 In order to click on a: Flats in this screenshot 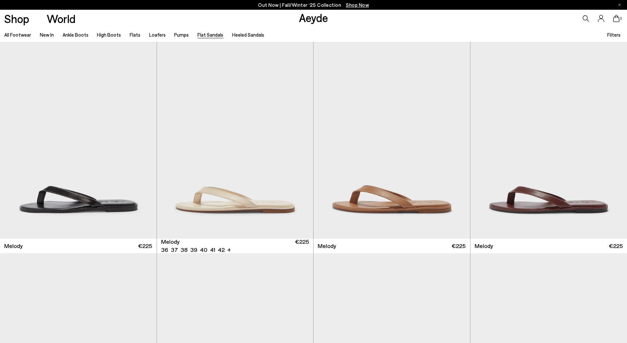, I will do `click(135, 35)`.